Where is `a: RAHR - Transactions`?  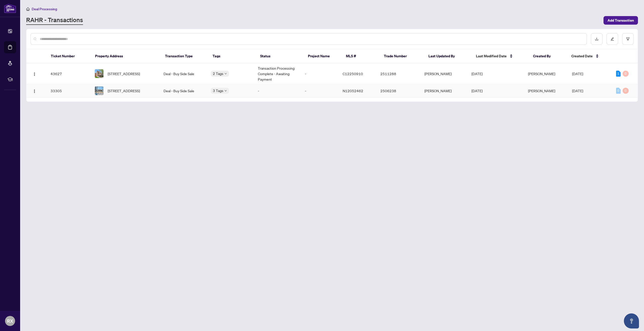 a: RAHR - Transactions is located at coordinates (55, 20).